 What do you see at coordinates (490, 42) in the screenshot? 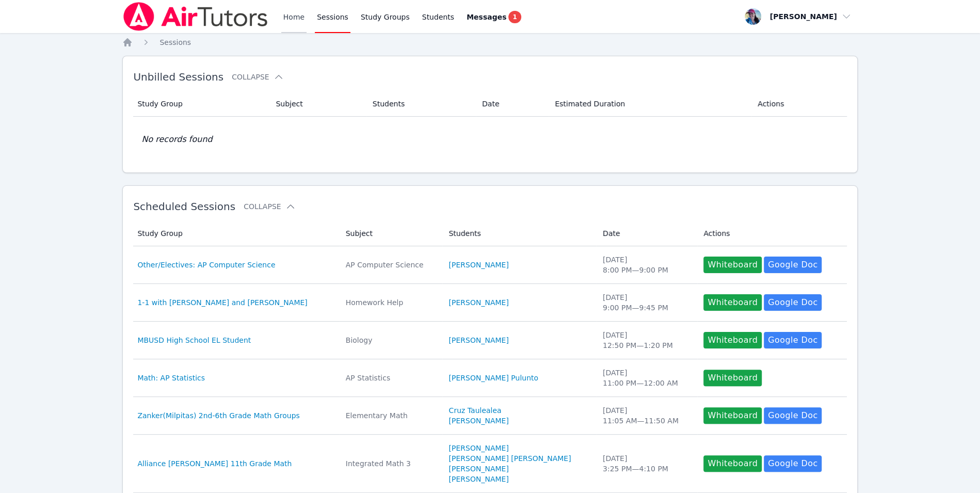
I see `nav: Breadcrumb` at bounding box center [490, 42].